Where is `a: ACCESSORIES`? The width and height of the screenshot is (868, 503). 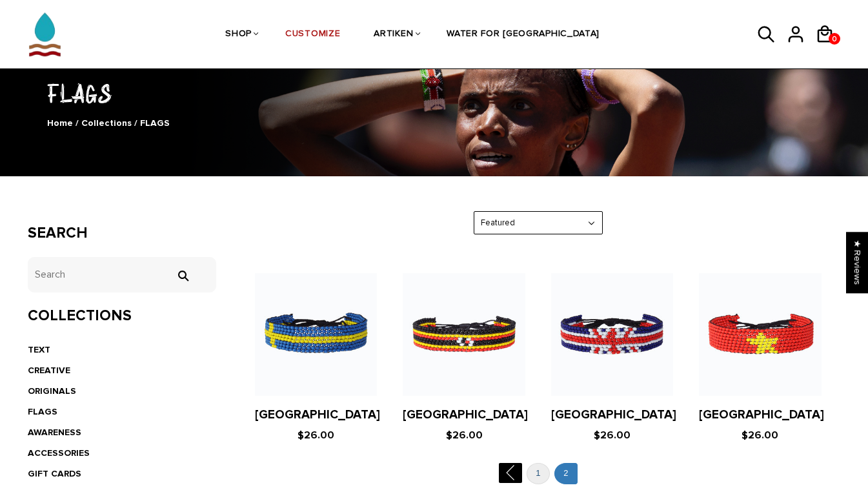 a: ACCESSORIES is located at coordinates (59, 453).